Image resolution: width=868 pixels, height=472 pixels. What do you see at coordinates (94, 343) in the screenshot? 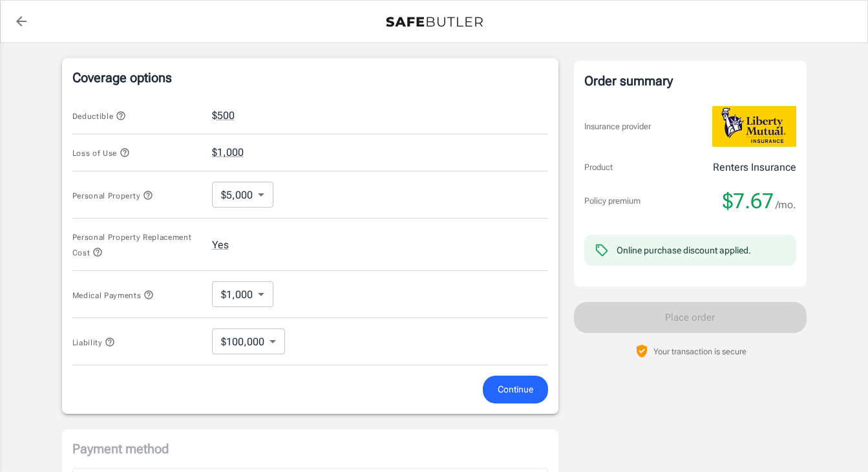
I see `span: Liability` at bounding box center [94, 343].